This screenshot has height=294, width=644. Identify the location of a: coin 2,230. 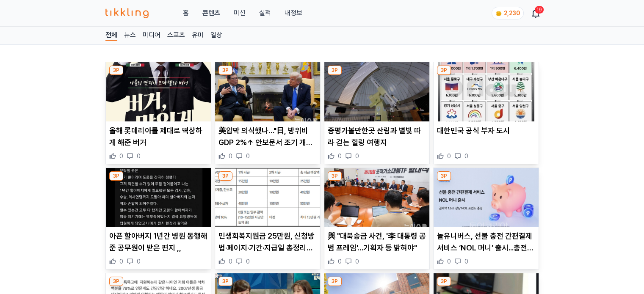
(507, 13).